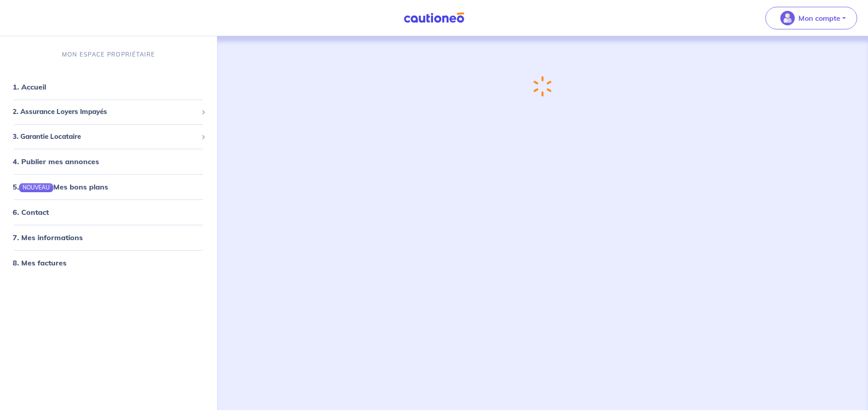  I want to click on a: 6. Contact, so click(31, 212).